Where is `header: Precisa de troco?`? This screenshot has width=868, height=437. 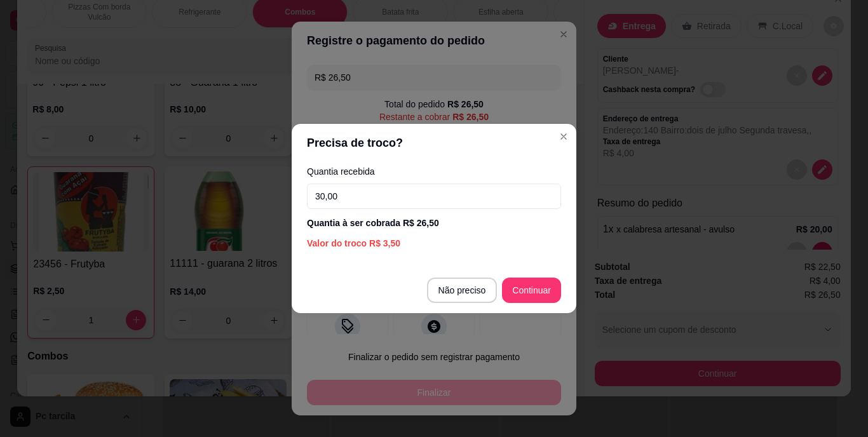
header: Precisa de troco? is located at coordinates (434, 143).